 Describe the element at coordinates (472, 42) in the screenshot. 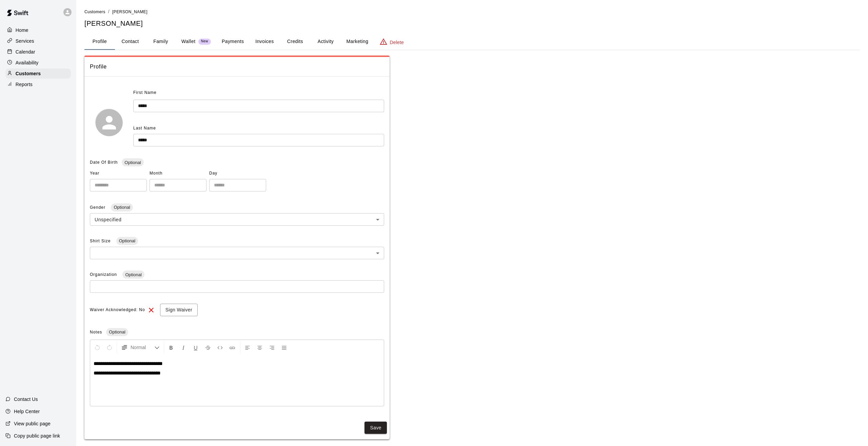

I see `div: basic tabs example` at that location.